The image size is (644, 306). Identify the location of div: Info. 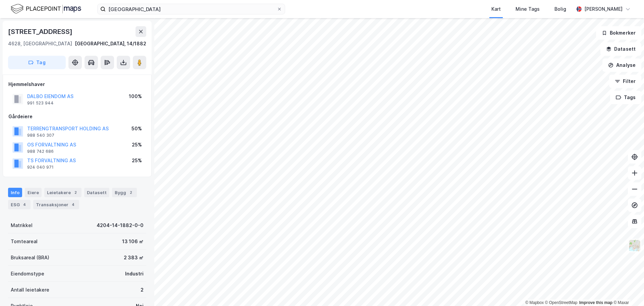
(15, 193).